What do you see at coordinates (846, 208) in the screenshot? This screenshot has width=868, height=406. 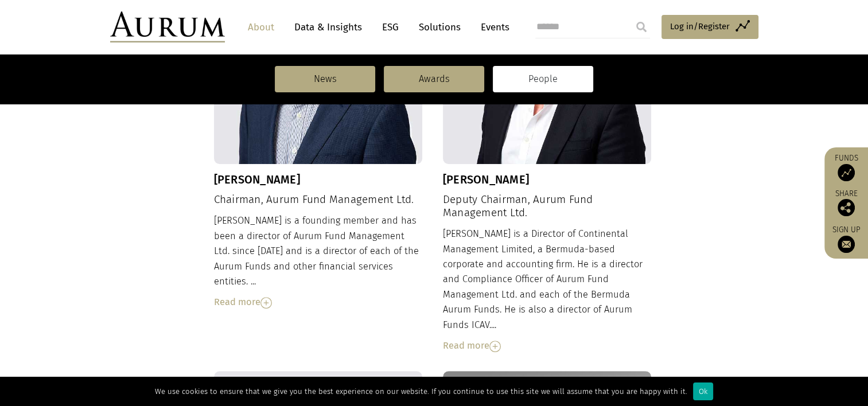 I see `img: Share this post` at bounding box center [846, 208].